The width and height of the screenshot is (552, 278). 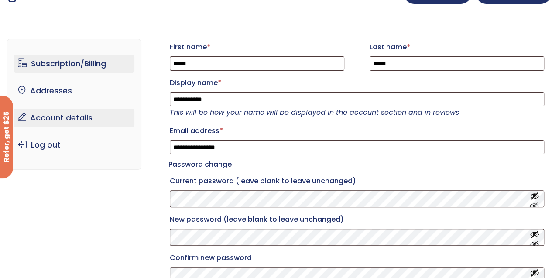 I want to click on label: New password (leave blank to leave unchanged), so click(x=357, y=219).